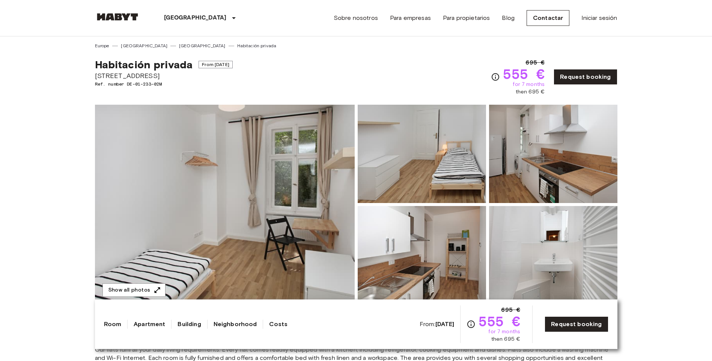  Describe the element at coordinates (113, 324) in the screenshot. I see `a: Room` at that location.